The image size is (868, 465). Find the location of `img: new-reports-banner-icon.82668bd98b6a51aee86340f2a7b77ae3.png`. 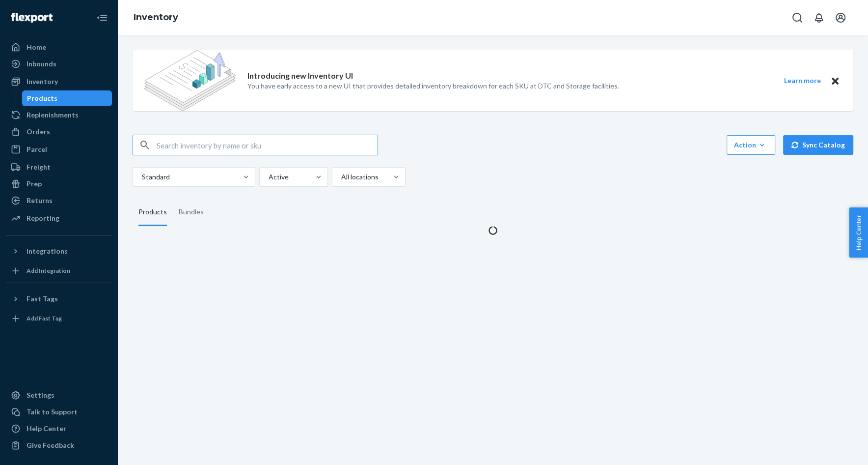

img: new-reports-banner-icon.82668bd98b6a51aee86340f2a7b77ae3.png is located at coordinates (190, 81).